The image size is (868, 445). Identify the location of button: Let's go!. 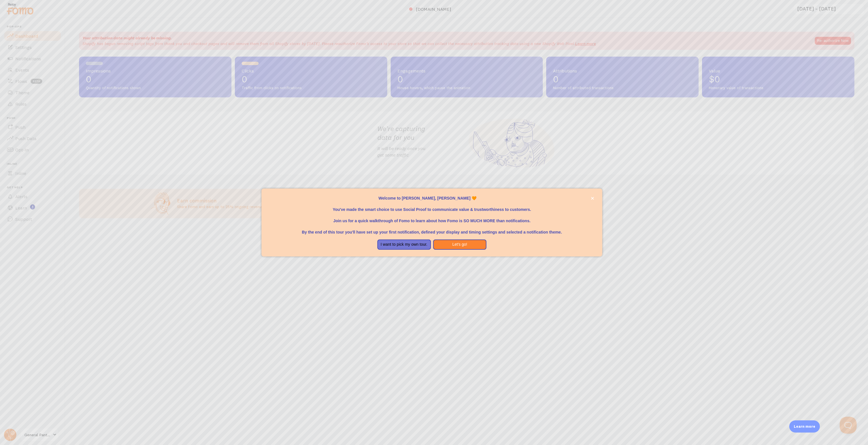
(459, 245).